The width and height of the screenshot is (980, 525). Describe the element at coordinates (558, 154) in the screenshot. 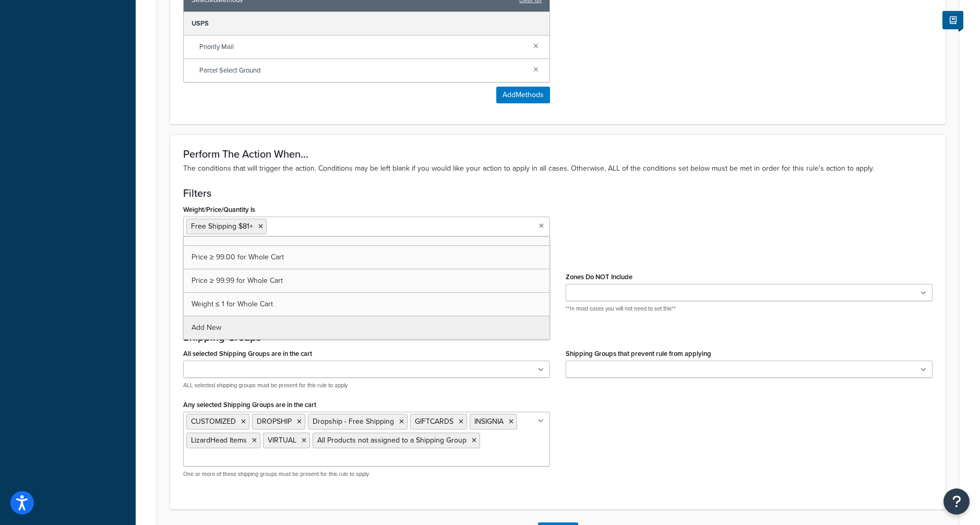

I see `h3: Perform The Action When...` at that location.